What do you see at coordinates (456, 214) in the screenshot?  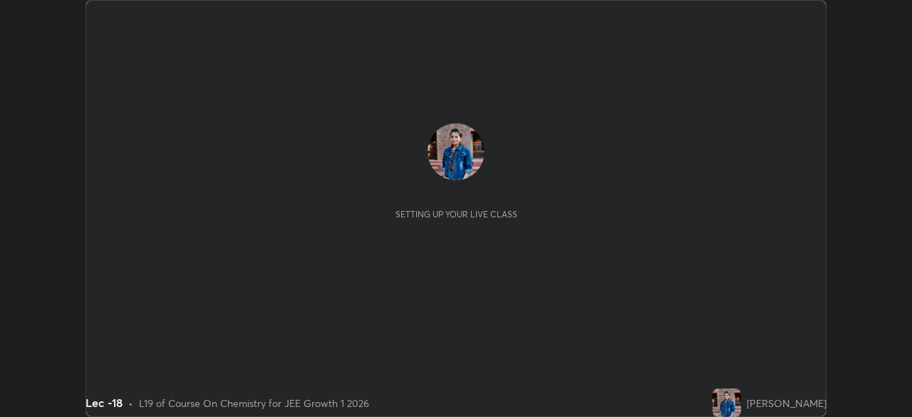 I see `div: Setting up your live class` at bounding box center [456, 214].